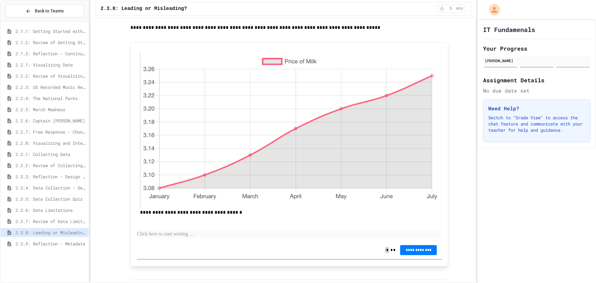 The width and height of the screenshot is (596, 283). What do you see at coordinates (51, 65) in the screenshot?
I see `span: 2.2.1: Visualizing Data` at bounding box center [51, 65].